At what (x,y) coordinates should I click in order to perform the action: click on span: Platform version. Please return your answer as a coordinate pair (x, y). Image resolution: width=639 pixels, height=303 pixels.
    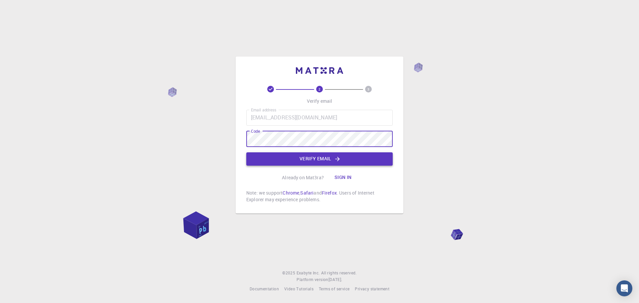
    Looking at the image, I should click on (312, 280).